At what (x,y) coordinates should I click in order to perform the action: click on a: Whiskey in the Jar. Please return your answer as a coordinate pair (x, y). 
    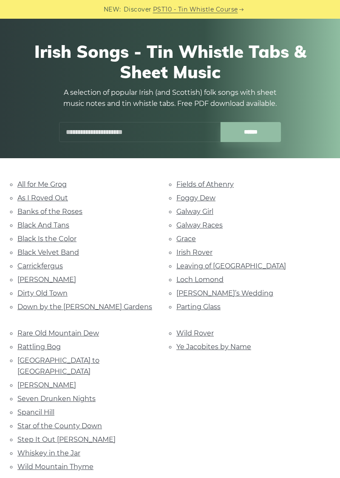
    Looking at the image, I should click on (49, 453).